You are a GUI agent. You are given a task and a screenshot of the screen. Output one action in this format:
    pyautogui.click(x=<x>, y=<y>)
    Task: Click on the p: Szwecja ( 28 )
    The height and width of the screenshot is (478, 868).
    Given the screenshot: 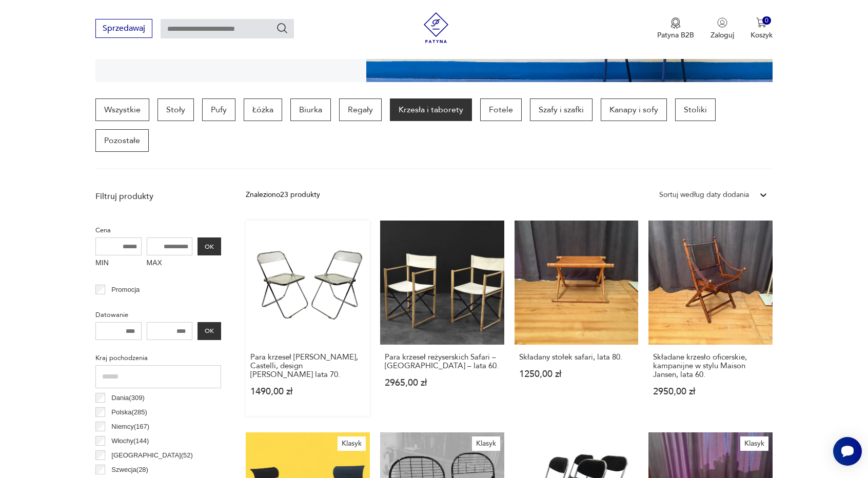 What is the action you would take?
    pyautogui.click(x=130, y=470)
    